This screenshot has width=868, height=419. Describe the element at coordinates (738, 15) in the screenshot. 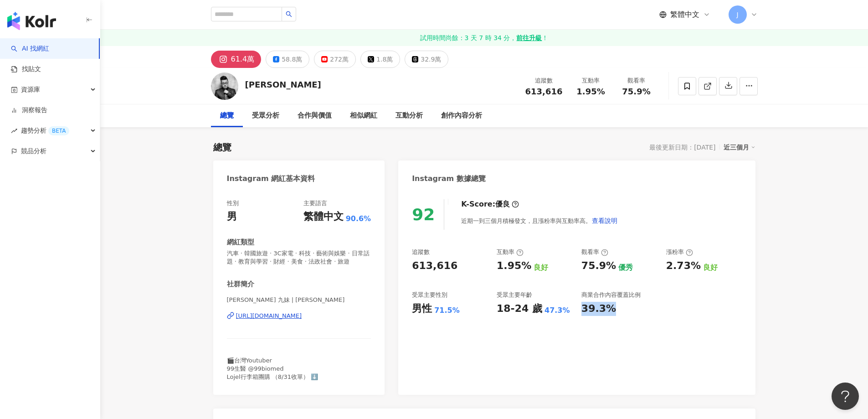

I see `span: J` at that location.